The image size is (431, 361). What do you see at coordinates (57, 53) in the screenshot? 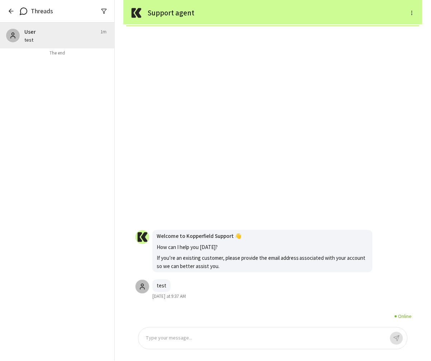
I see `span: The end` at bounding box center [57, 53].